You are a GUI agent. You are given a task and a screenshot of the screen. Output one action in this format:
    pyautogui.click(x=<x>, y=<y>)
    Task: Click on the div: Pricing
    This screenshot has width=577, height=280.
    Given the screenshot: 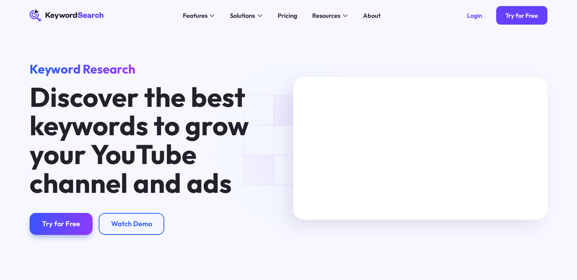 What is the action you would take?
    pyautogui.click(x=287, y=16)
    